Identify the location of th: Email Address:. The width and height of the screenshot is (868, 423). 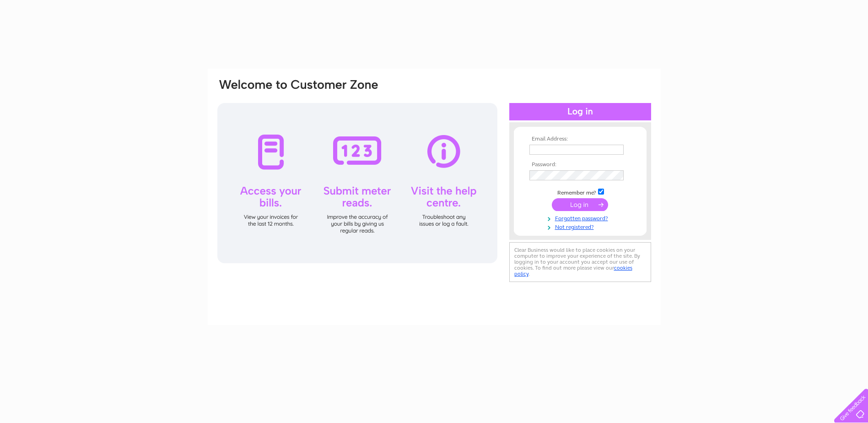
(580, 139).